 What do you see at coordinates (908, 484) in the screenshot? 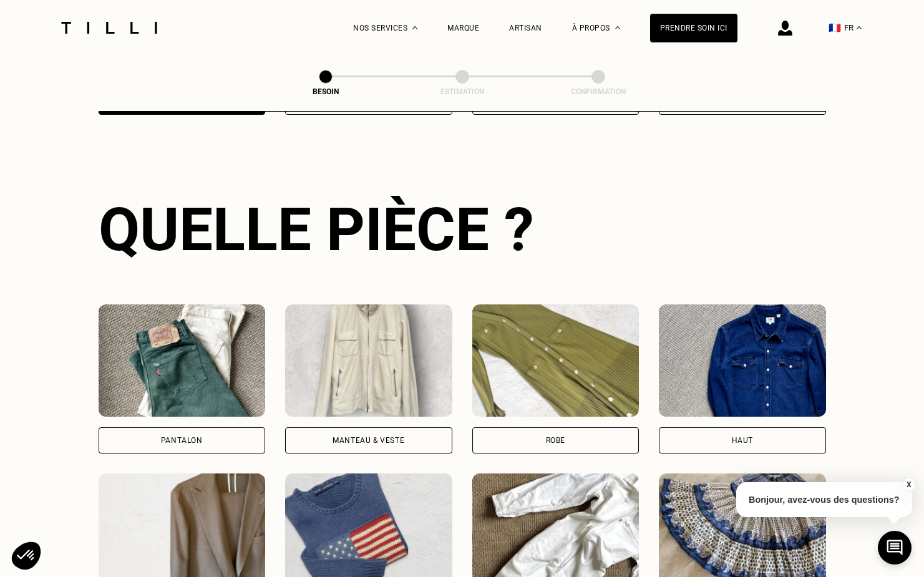
I see `button: X` at bounding box center [908, 484].